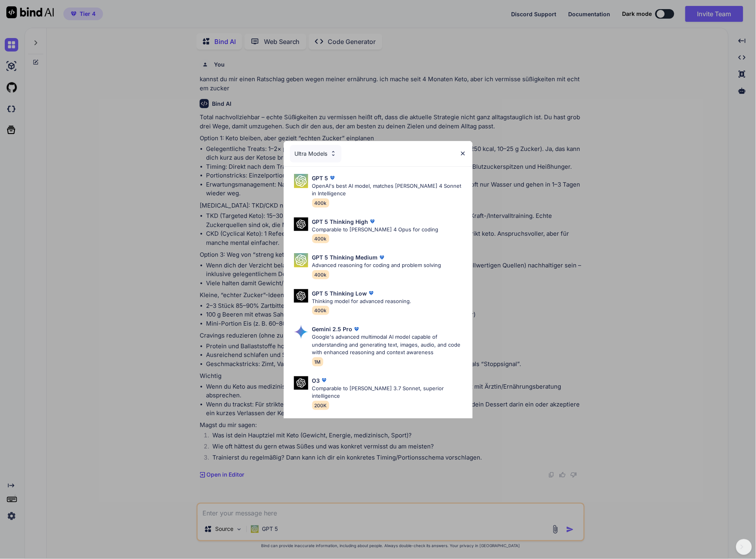 The width and height of the screenshot is (756, 559). What do you see at coordinates (332, 329) in the screenshot?
I see `p: Gemini 2.5 Pro` at bounding box center [332, 329].